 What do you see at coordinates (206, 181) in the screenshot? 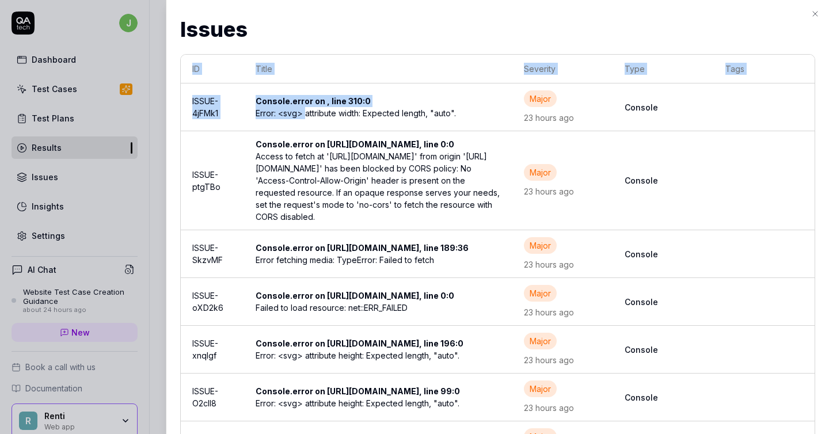
I see `a: ISSUE-ptgTBo` at bounding box center [206, 181].